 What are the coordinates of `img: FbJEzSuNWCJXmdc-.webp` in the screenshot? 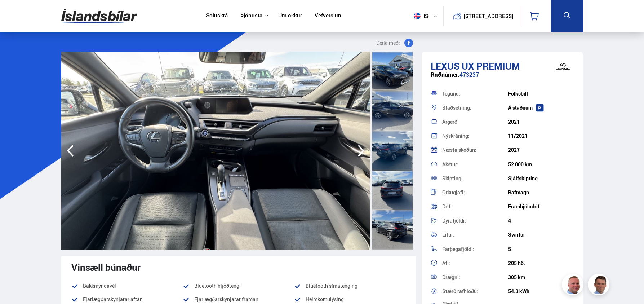 It's located at (599, 286).